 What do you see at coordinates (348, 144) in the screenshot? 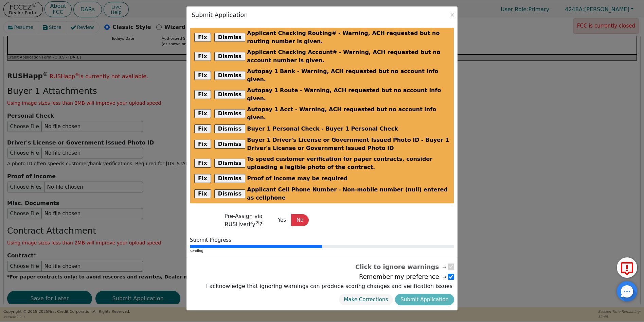
I see `span: Buyer 1 Driver's License or Government Issued Photo ID - Buyer 1 Driver's License or Government I...` at bounding box center [348, 144].